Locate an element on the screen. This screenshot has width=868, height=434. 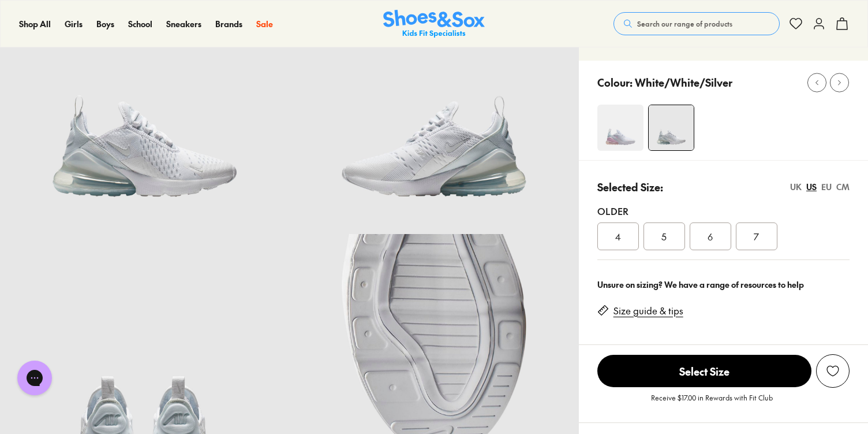
button: Add to Wishlist is located at coordinates (833, 371).